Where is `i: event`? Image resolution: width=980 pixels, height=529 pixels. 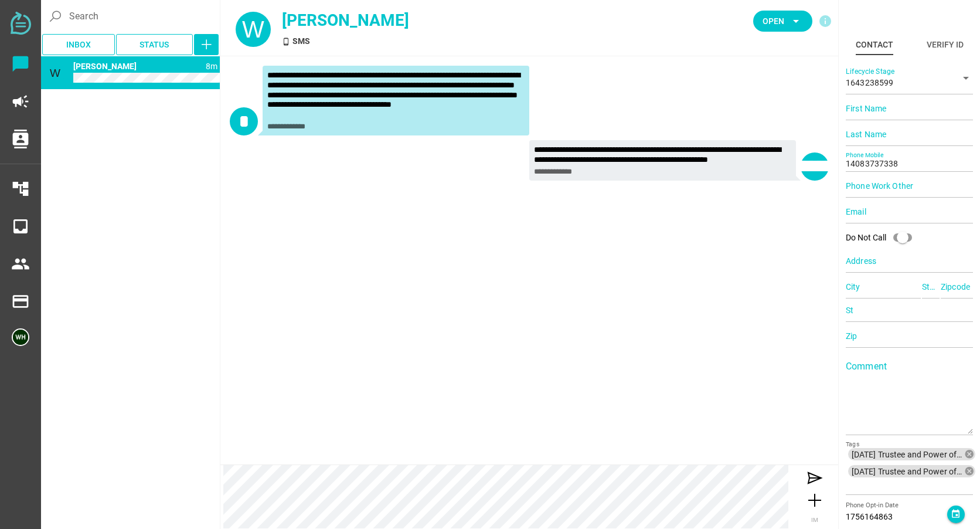 i: event is located at coordinates (956, 513).